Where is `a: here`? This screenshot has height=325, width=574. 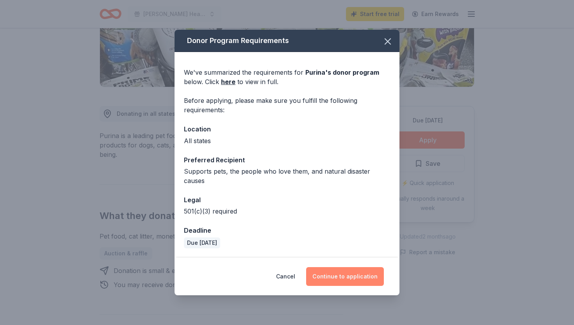
a: here is located at coordinates (228, 82).